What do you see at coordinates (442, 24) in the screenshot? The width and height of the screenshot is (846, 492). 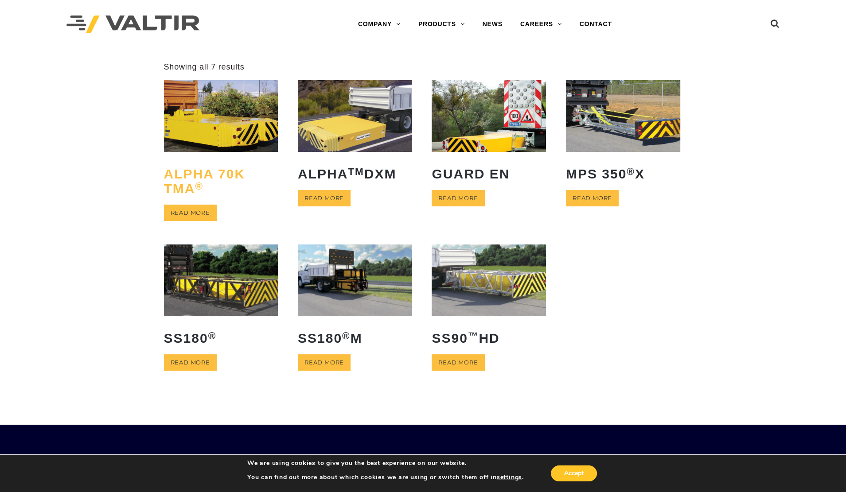 I see `a: PRODUCTS` at bounding box center [442, 24].